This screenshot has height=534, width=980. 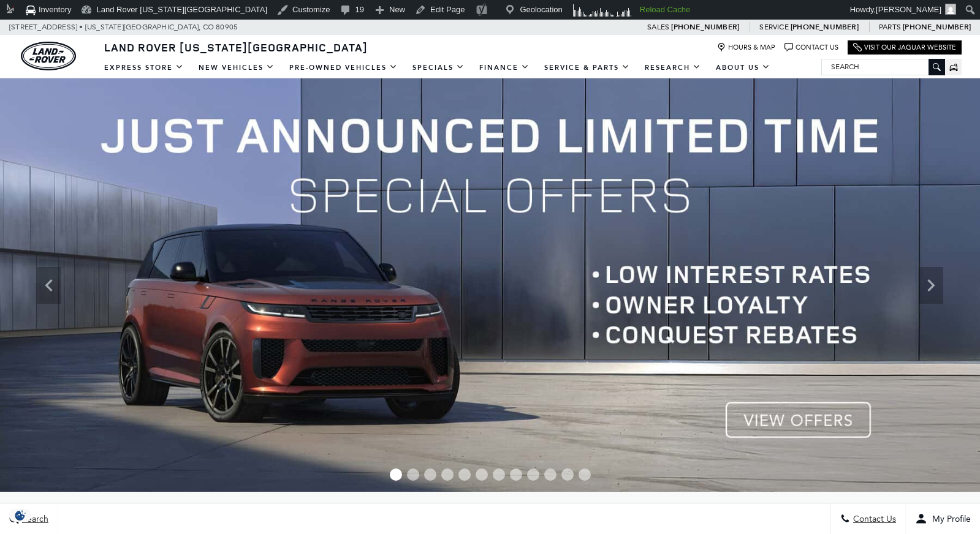 What do you see at coordinates (550, 475) in the screenshot?
I see `span: Go to slide 10` at bounding box center [550, 475].